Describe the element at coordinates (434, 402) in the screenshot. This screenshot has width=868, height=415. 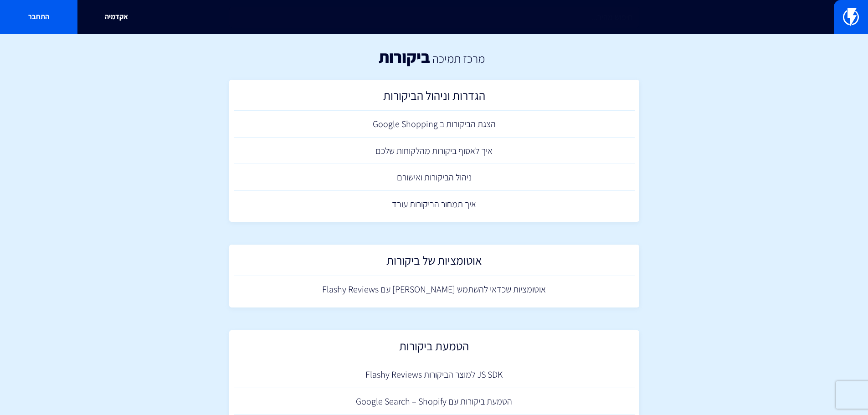
I see `a: הטמעת ביקורות עם Google Search – Shopify` at that location.